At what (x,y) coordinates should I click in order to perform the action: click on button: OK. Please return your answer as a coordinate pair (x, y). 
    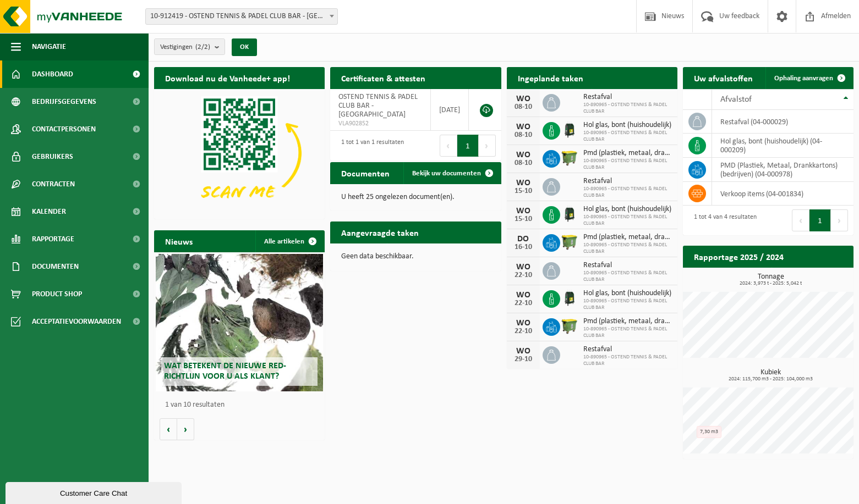
    Looking at the image, I should click on (244, 48).